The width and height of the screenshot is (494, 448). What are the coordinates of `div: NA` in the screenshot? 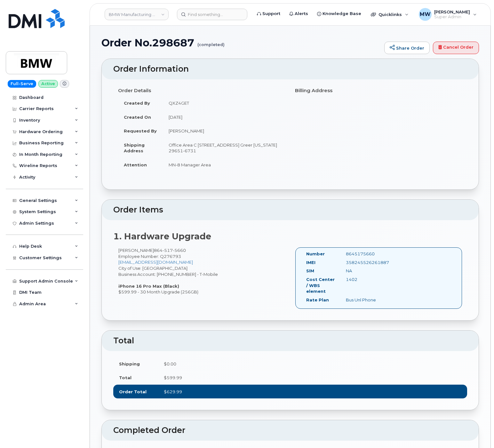 It's located at (368, 271).